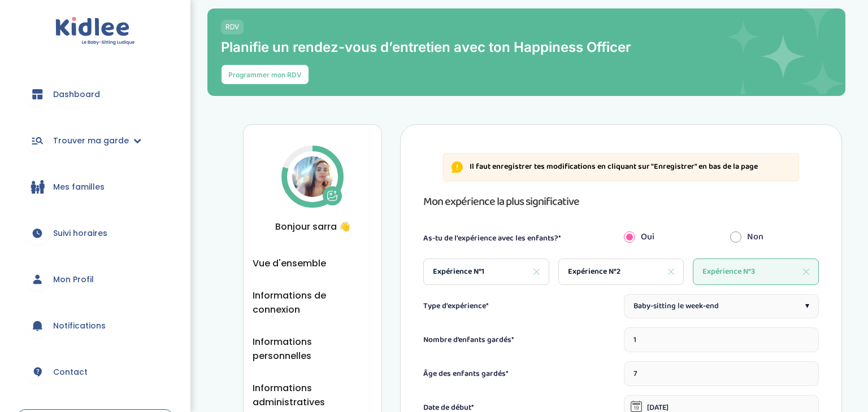 The width and height of the screenshot is (868, 412). I want to click on label: As-tu de l'expérience avec les enfants?*, so click(492, 238).